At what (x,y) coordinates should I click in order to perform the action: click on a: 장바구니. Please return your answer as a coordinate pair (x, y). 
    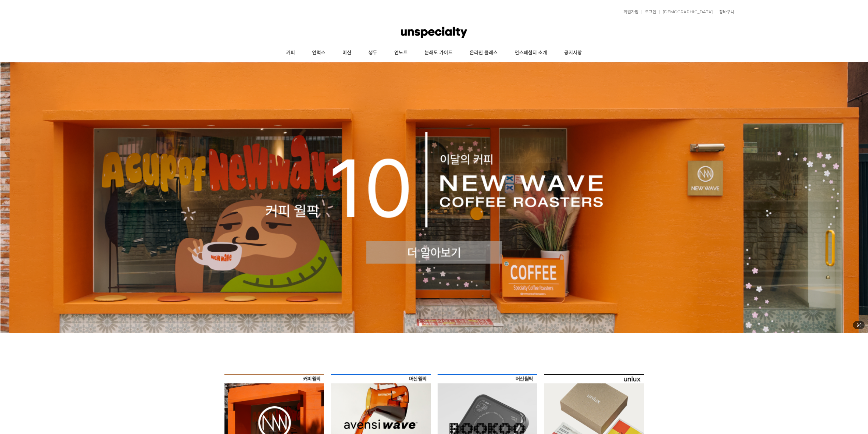
    Looking at the image, I should click on (725, 12).